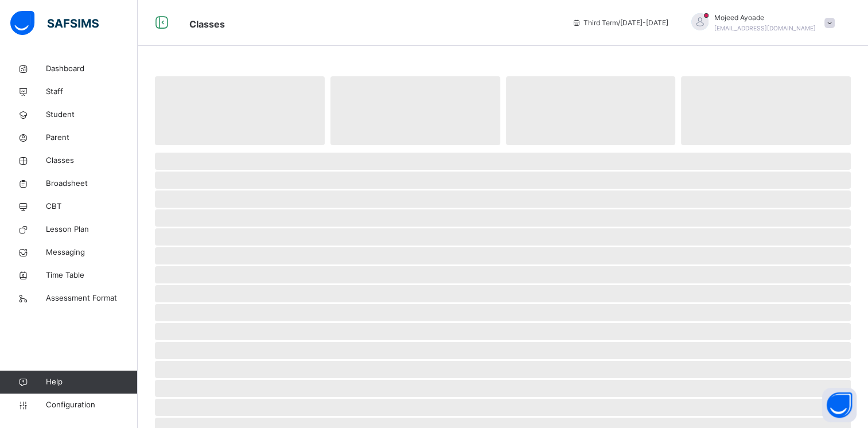 The height and width of the screenshot is (428, 868). Describe the element at coordinates (620, 23) in the screenshot. I see `span: session/term information` at that location.